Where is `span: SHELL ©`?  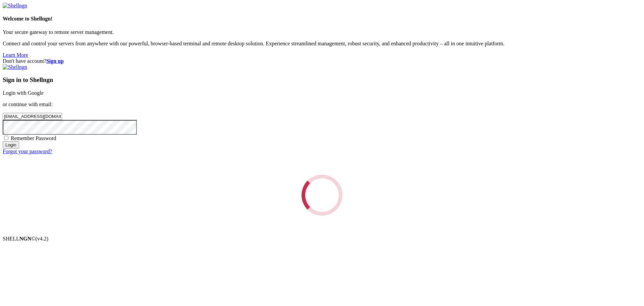 span: SHELL © is located at coordinates (25, 239).